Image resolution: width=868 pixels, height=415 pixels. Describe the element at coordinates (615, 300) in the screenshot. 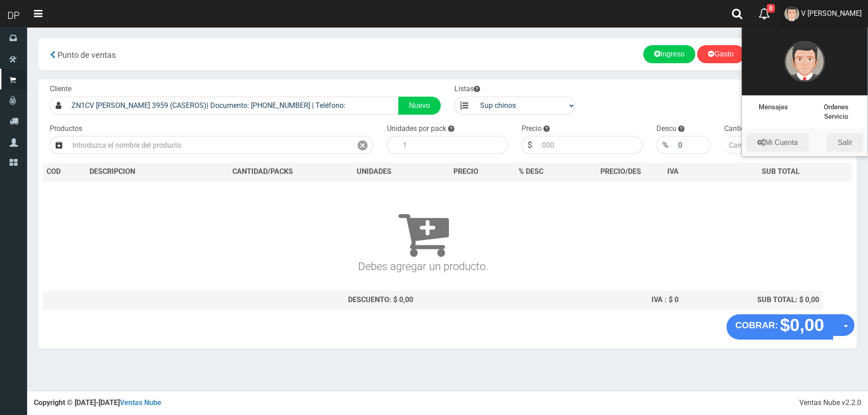

I see `div: IVA : $ 0` at that location.